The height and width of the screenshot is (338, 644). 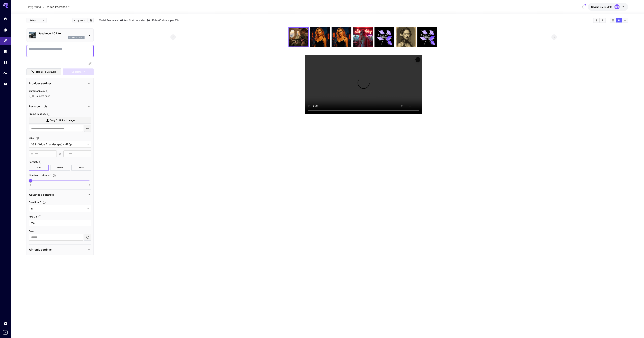 What do you see at coordinates (619, 20) in the screenshot?
I see `div: Show videos in grid viewShow videos in video viewShow videos in list view` at bounding box center [619, 20].